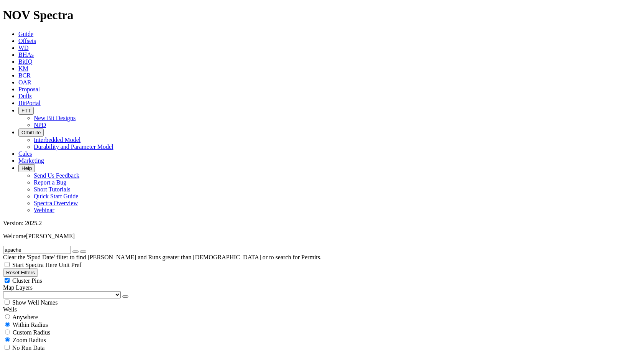 The image size is (644, 351). What do you see at coordinates (322, 223) in the screenshot?
I see `div: Version: 2025.2` at bounding box center [322, 223].